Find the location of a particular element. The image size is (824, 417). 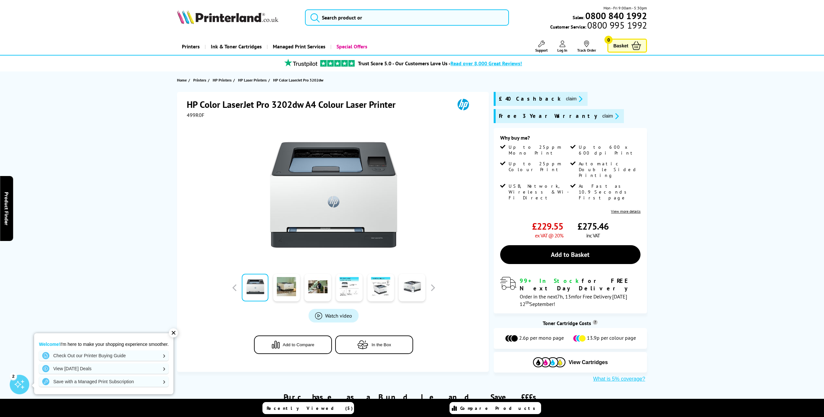

button: In the Box is located at coordinates (374, 345).